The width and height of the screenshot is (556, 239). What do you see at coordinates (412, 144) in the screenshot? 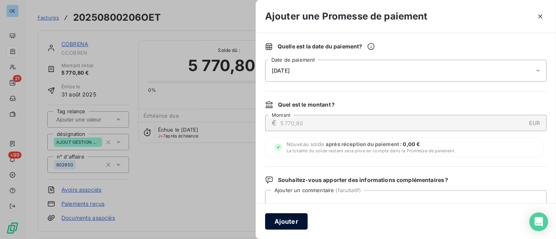
I see `span: 0,00 €` at bounding box center [412, 144].